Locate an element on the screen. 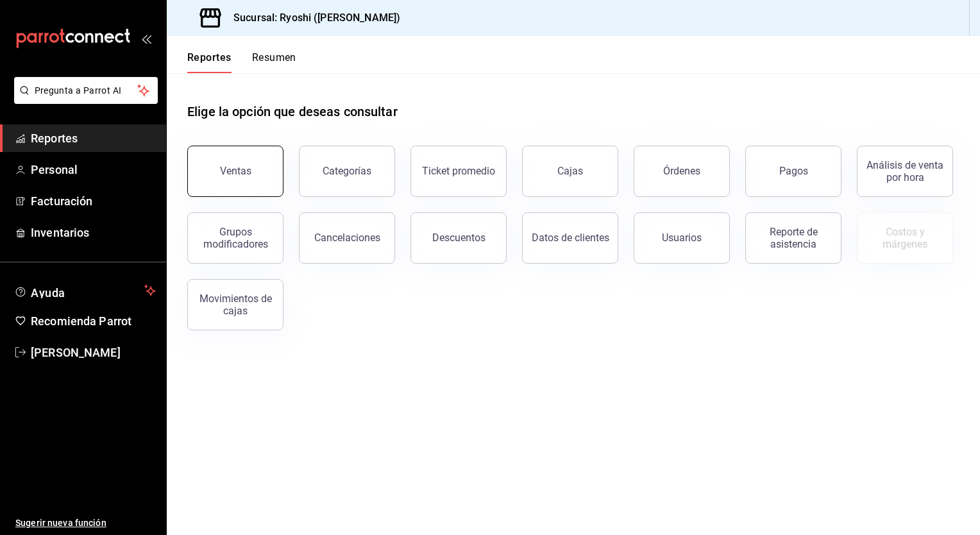 The width and height of the screenshot is (980, 535). div: Pagos is located at coordinates (793, 171).